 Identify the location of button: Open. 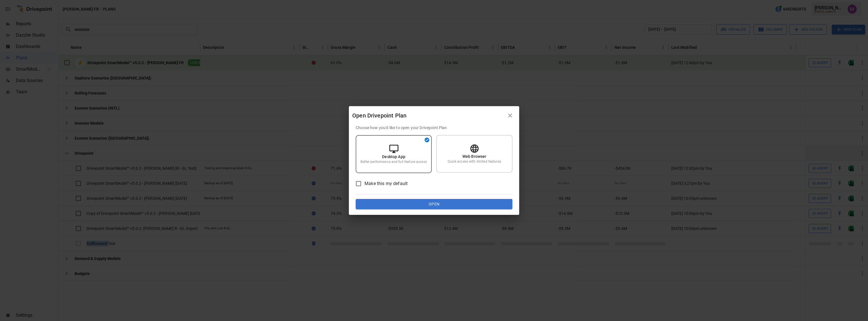
(434, 204).